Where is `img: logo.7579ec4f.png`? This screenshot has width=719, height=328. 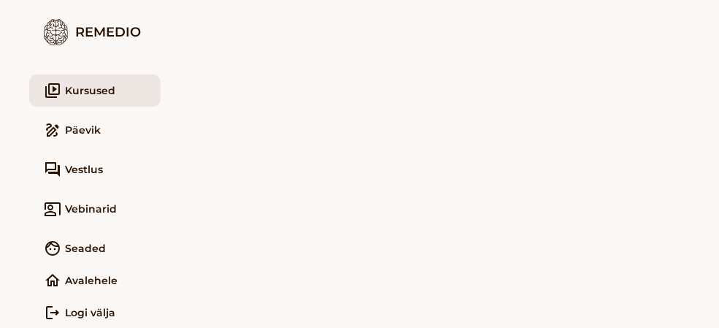
img: logo.7579ec4f.png is located at coordinates (55, 32).